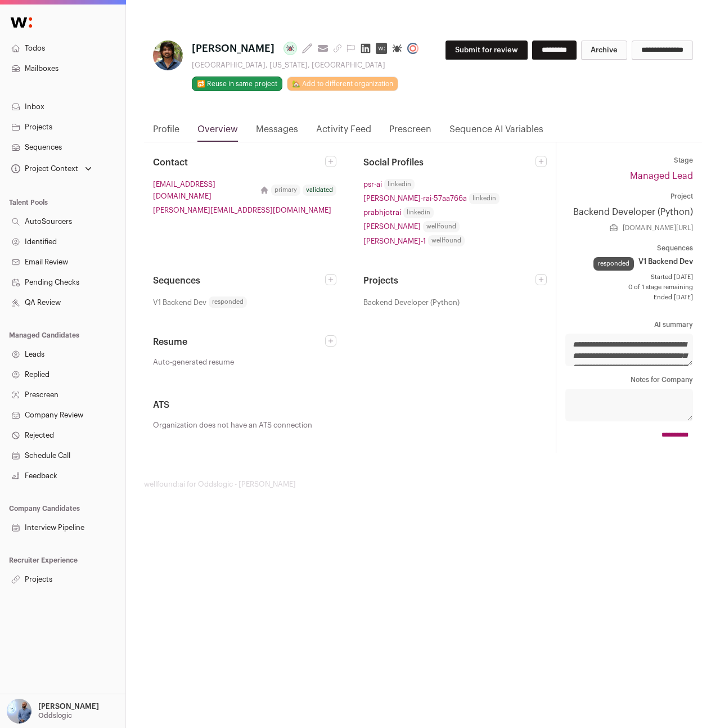 The width and height of the screenshot is (720, 728). What do you see at coordinates (285, 190) in the screenshot?
I see `div: primary` at bounding box center [285, 190].